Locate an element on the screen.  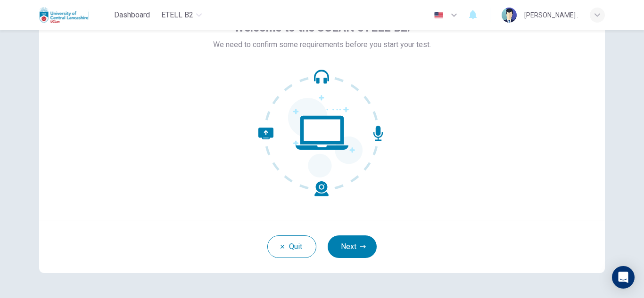
a: Dashboard is located at coordinates (132, 15).